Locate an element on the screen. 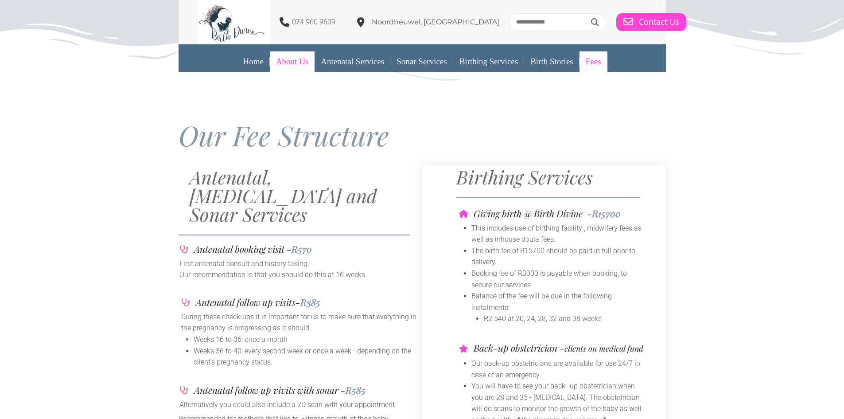 Image resolution: width=844 pixels, height=419 pixels. h4: Giving birth @ Birth Divine - is located at coordinates (547, 213).